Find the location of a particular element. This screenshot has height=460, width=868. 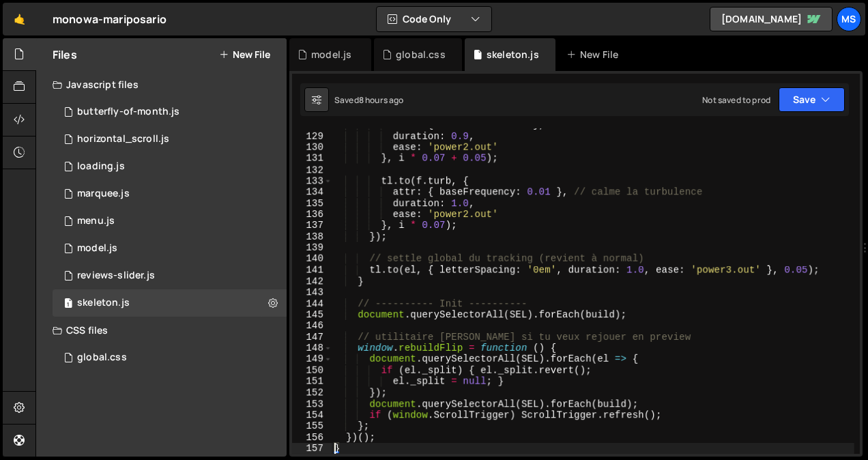

div: 139 is located at coordinates (312, 248).